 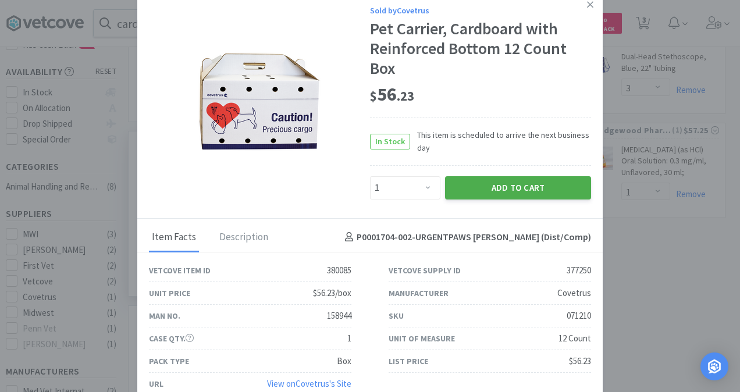 What do you see at coordinates (579, 316) in the screenshot?
I see `div: 071210` at bounding box center [579, 316].